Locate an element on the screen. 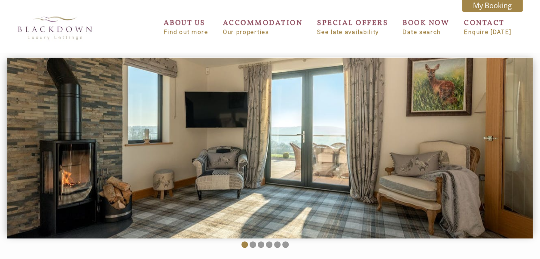  small: Our properties is located at coordinates (263, 32).